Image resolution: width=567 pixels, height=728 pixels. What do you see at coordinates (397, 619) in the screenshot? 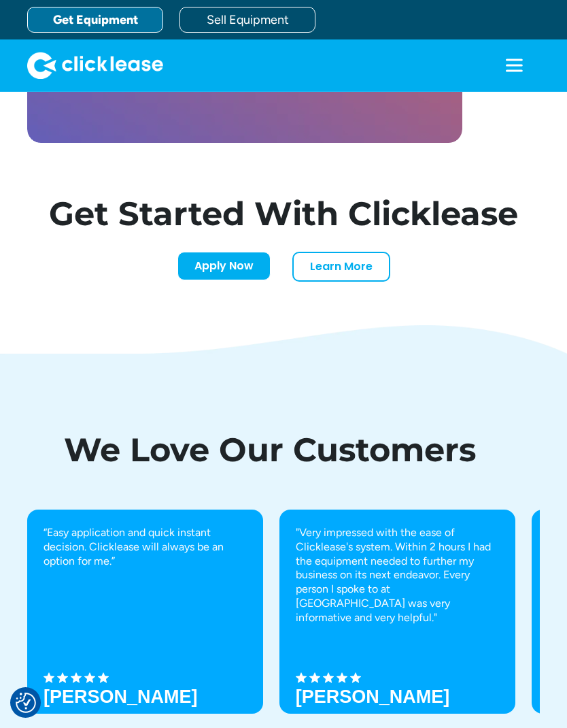
I see `div: 2 of 8` at bounding box center [397, 619].